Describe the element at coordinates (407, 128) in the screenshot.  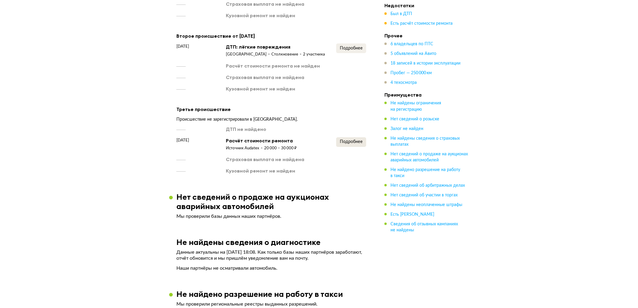
I see `span: Залог не найден` at that location.